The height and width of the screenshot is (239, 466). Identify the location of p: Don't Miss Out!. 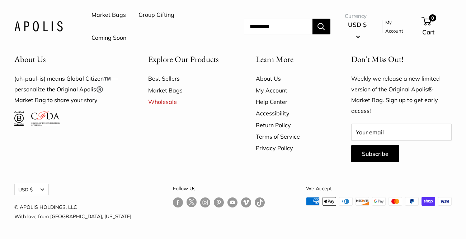
(401, 59).